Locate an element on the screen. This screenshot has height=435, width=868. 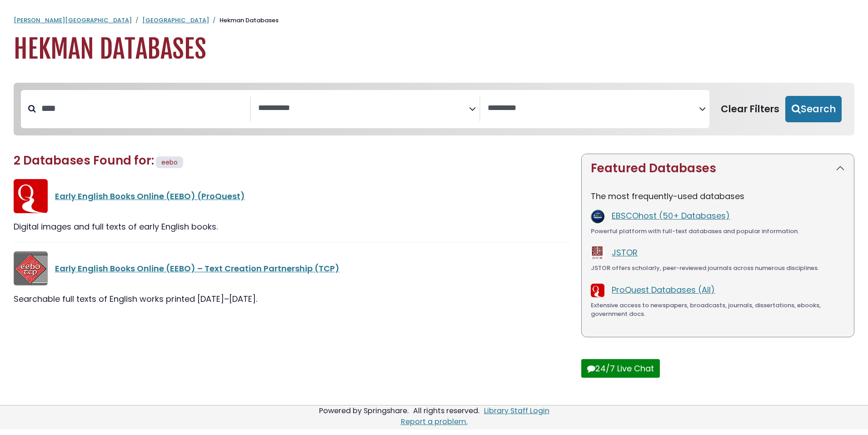
a: JSTOR is located at coordinates (625, 252).